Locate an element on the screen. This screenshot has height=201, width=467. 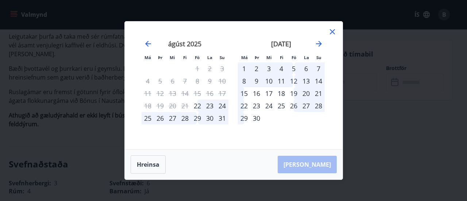
td: Choose þriðjudagur, 23. september 2025 as your check-in date. It’s available. is located at coordinates (256, 106).